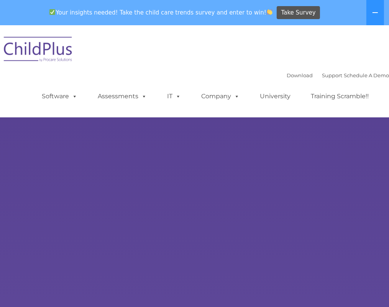  What do you see at coordinates (298, 13) in the screenshot?
I see `span: Take Survey` at bounding box center [298, 13].